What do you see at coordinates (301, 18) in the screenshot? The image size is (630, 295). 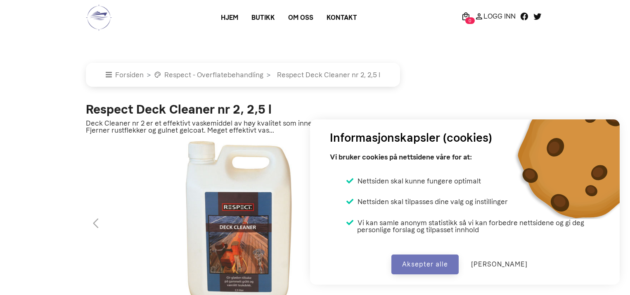 I see `a: Om oss` at bounding box center [301, 18].